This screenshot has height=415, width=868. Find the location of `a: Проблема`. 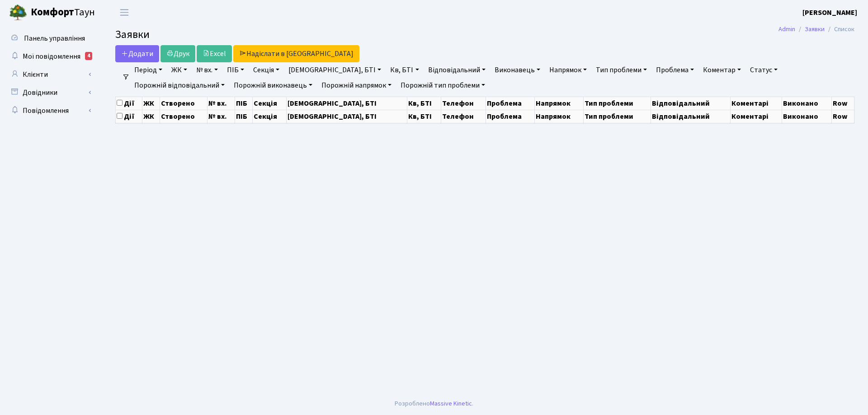

a: Проблема is located at coordinates (675, 70).